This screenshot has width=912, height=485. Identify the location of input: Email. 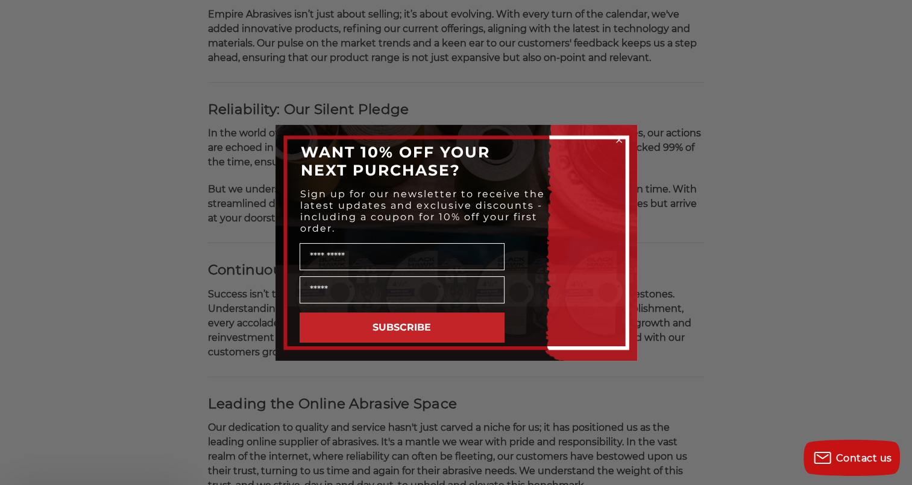
(402, 289).